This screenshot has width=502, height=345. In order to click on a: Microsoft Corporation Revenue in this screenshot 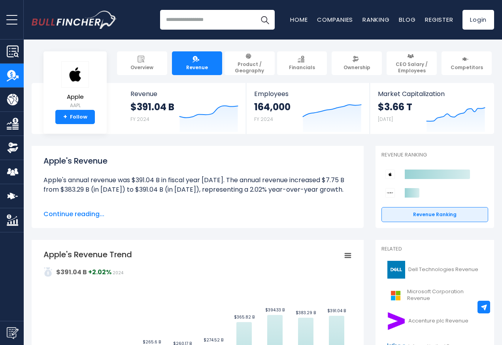, I will do `click(435, 295)`.